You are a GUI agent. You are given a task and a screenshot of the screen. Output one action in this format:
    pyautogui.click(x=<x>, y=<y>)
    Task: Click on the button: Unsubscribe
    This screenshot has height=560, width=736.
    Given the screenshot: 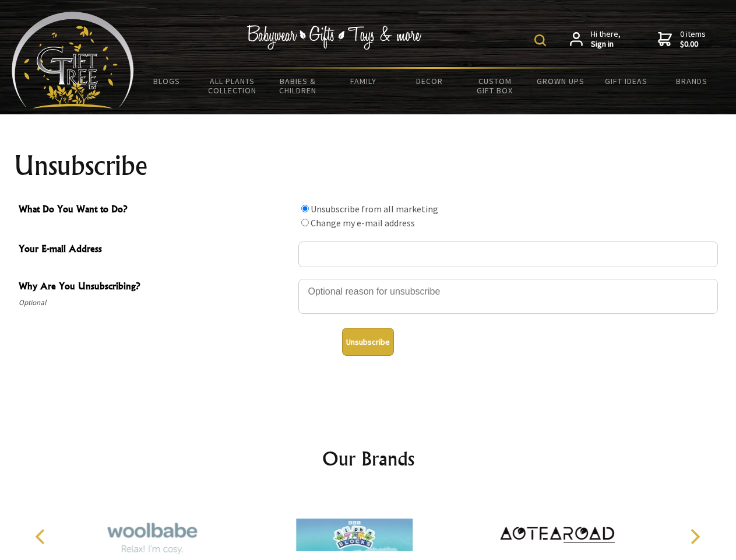 What is the action you would take?
    pyautogui.click(x=368, y=342)
    